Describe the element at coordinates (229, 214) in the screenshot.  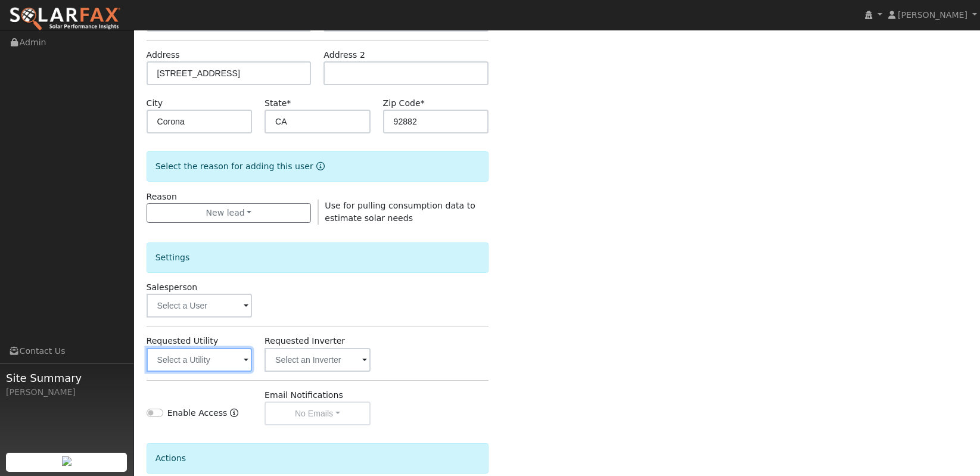
I see `button: New lead` at that location.